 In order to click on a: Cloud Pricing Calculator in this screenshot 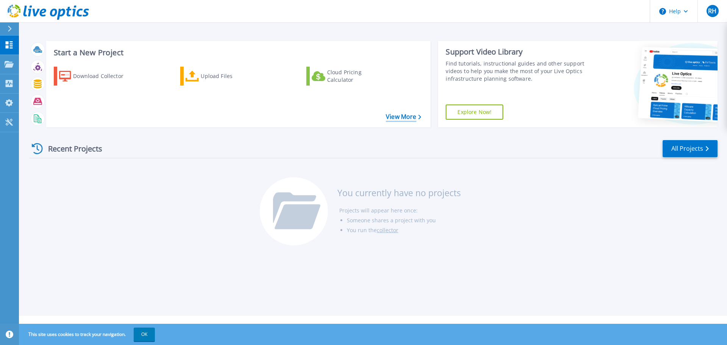, I will do `click(349, 76)`.